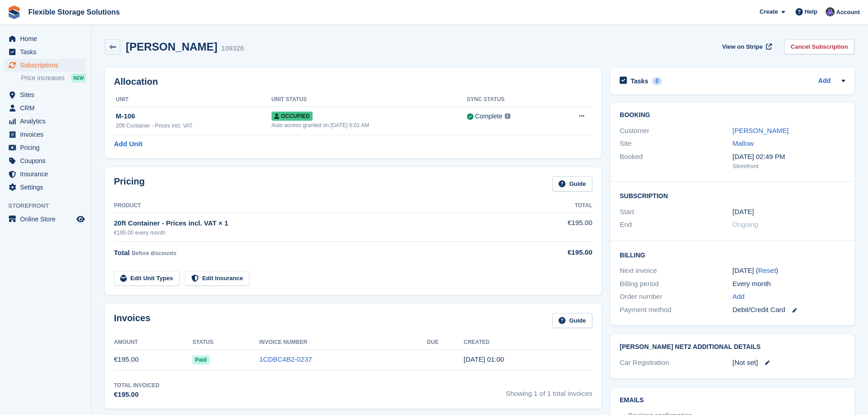  Describe the element at coordinates (767, 270) in the screenshot. I see `a: Reset` at that location.